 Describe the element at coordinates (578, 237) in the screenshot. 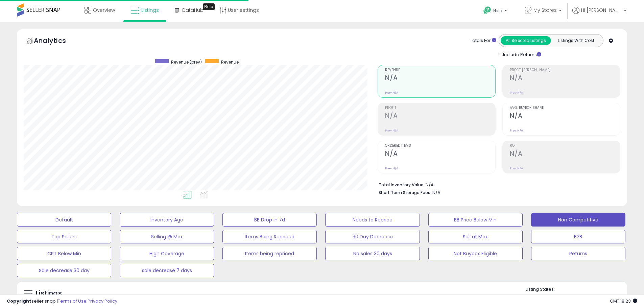

I see `button: B2B` at that location.